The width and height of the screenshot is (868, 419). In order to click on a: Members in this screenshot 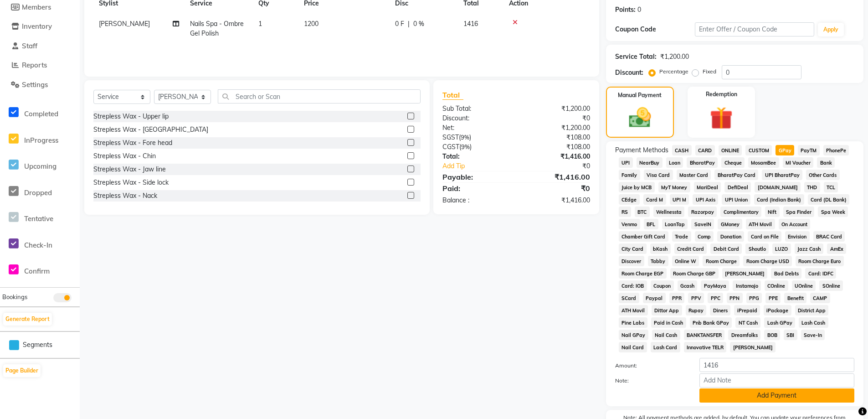, I will do `click(40, 7)`.